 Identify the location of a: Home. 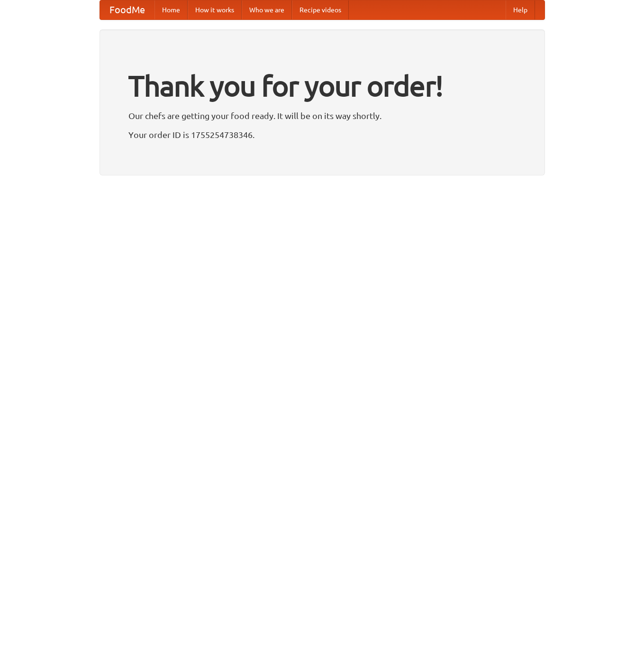
(171, 10).